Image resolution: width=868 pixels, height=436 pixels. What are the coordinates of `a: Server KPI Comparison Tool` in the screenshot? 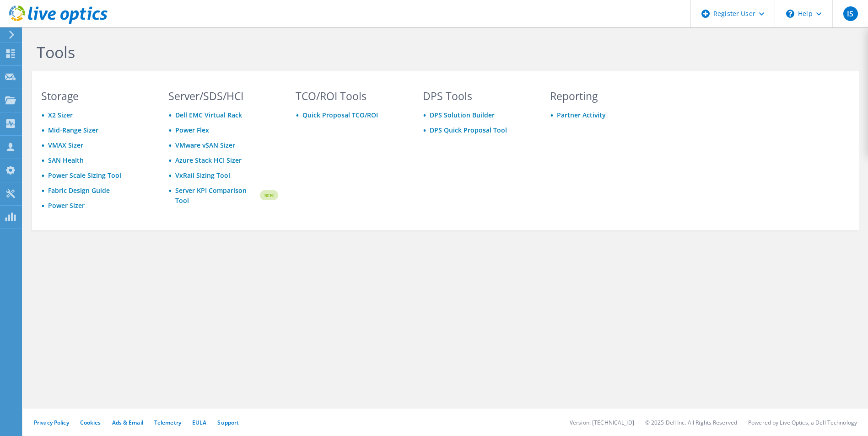 It's located at (217, 195).